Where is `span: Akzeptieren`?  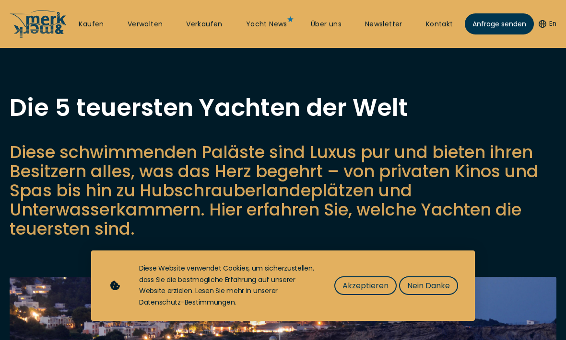 span: Akzeptieren is located at coordinates (365, 286).